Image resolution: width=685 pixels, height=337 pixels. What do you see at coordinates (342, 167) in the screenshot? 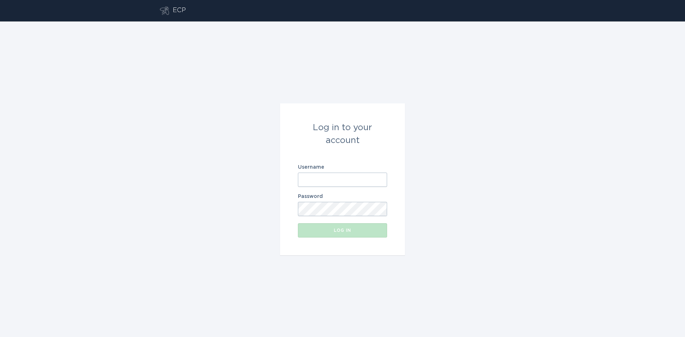
I see `label: Username` at bounding box center [342, 167].